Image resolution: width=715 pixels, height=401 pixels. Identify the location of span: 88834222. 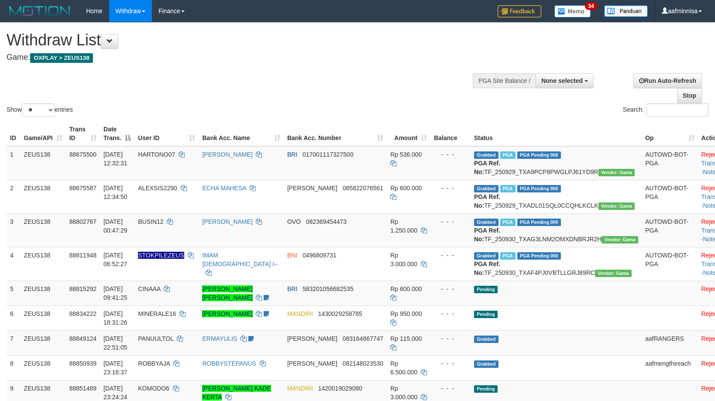
(83, 314).